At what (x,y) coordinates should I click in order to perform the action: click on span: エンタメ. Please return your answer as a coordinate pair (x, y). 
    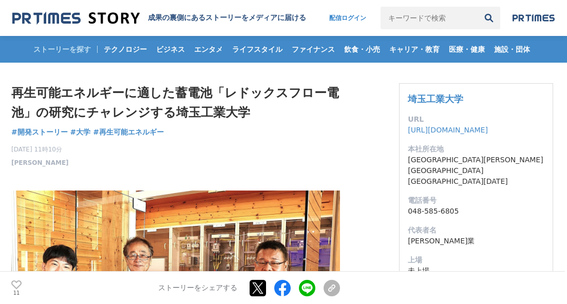
    Looking at the image, I should click on (209, 49).